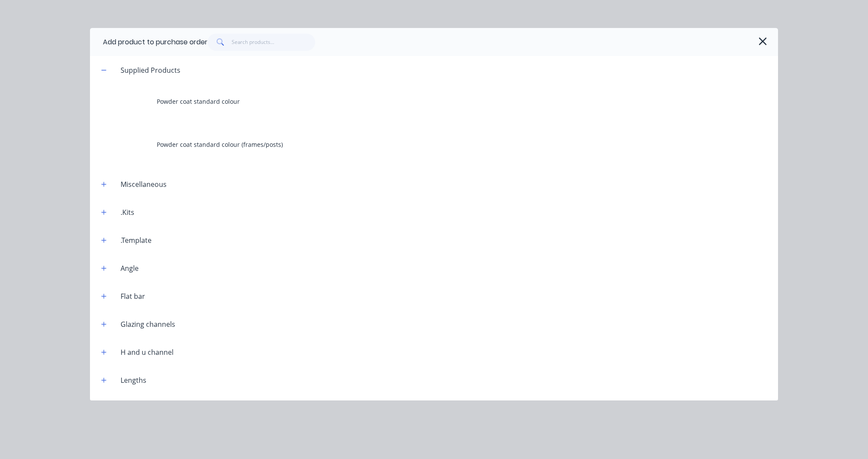 The image size is (868, 459). Describe the element at coordinates (136, 241) in the screenshot. I see `div: .Template` at that location.